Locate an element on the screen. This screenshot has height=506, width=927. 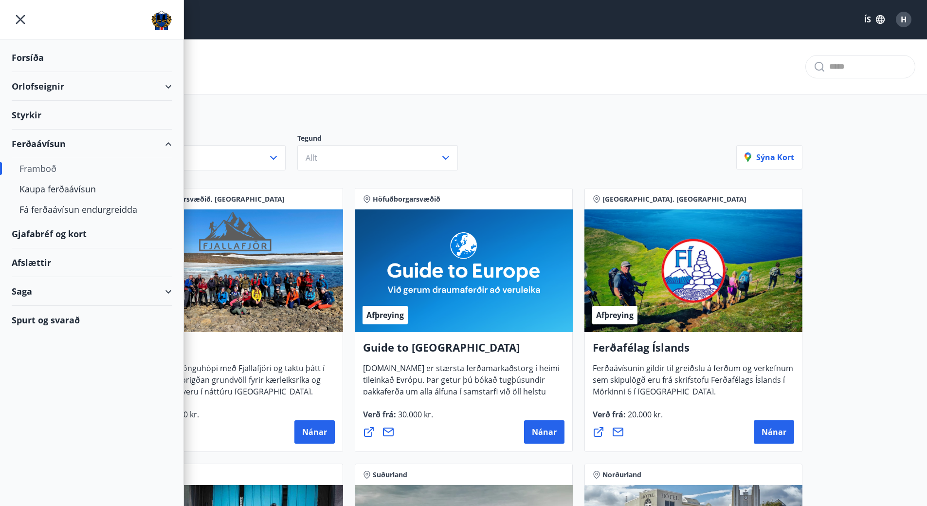
div: Forsíða is located at coordinates (92, 57).